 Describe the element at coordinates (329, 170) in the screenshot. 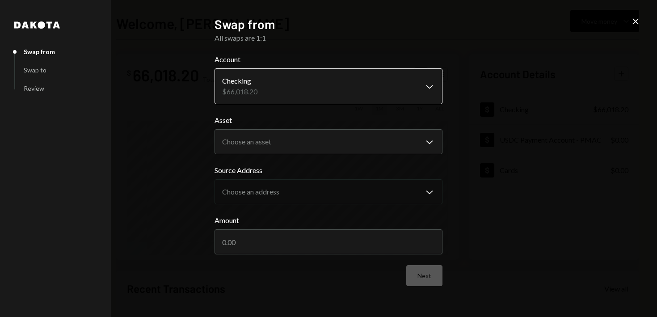

I see `label: Source Address` at that location.